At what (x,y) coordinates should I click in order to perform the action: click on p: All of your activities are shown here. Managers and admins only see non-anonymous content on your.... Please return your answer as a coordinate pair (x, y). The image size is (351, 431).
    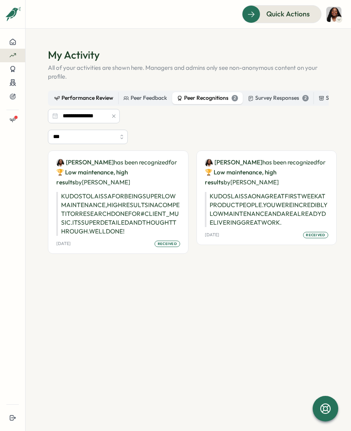
    Looking at the image, I should click on (188, 72).